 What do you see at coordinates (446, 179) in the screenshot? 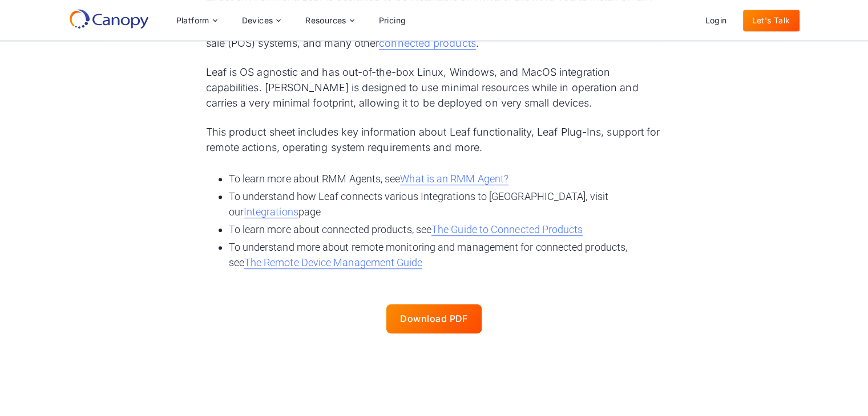
I see `li: To learn more about RMM Agents, see ‍` at bounding box center [446, 179].